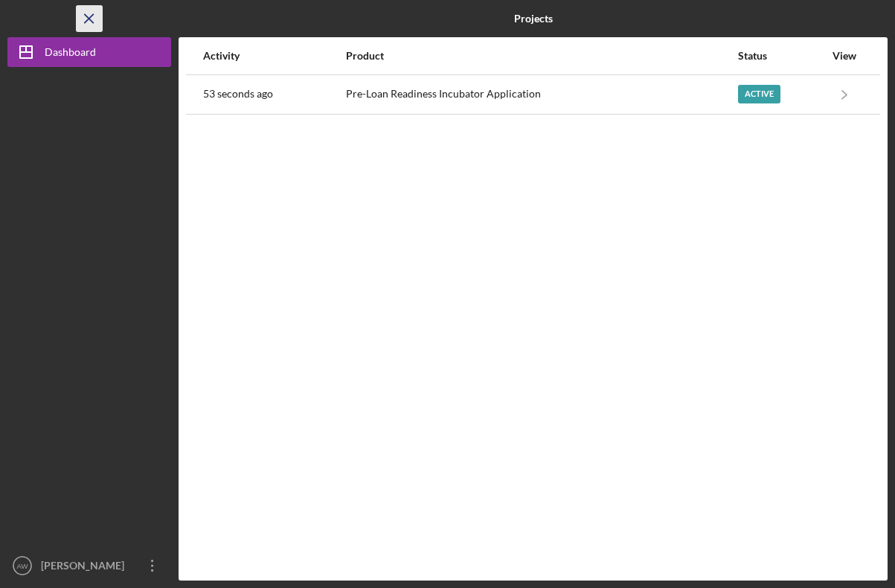 Image resolution: width=895 pixels, height=588 pixels. I want to click on div: Active, so click(759, 94).